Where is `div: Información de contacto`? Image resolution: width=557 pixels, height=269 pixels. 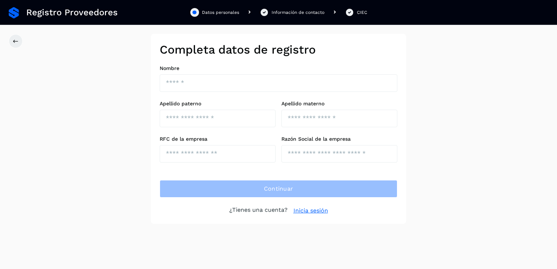
div: Información de contacto is located at coordinates (298, 12).